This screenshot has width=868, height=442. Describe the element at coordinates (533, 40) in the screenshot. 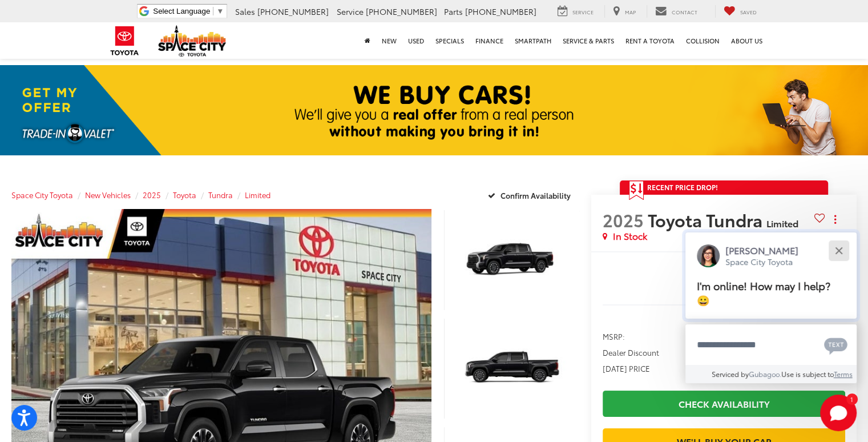

I see `a: SmartPath` at that location.